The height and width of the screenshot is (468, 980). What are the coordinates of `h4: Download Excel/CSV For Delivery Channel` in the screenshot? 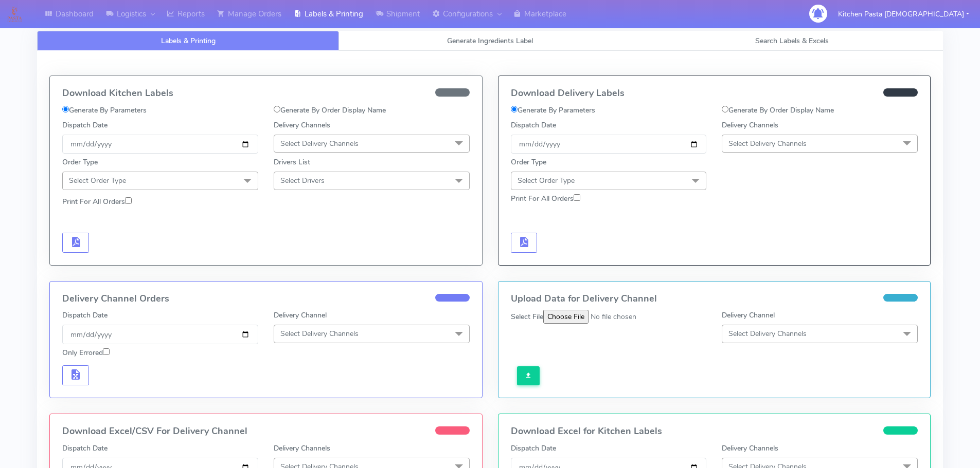 It's located at (266, 432).